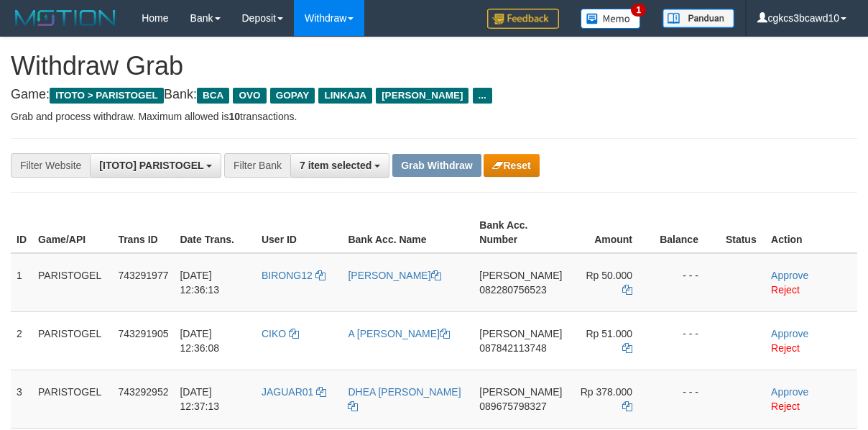 Image resolution: width=868 pixels, height=430 pixels. What do you see at coordinates (408, 232) in the screenshot?
I see `th: Bank Acc. Name` at bounding box center [408, 232].